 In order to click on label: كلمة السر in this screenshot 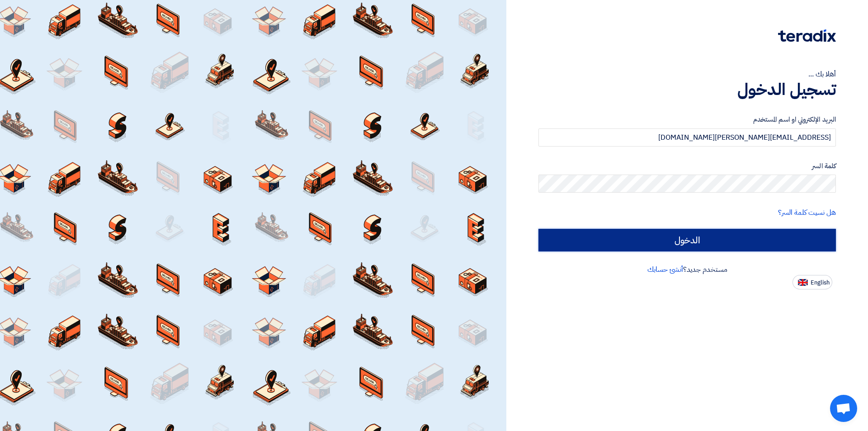, I will do `click(687, 166)`.